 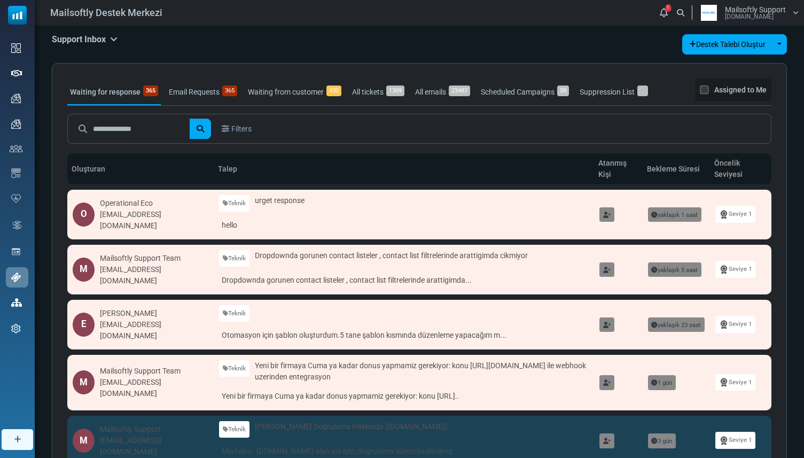 I want to click on span: urget response, so click(x=279, y=200).